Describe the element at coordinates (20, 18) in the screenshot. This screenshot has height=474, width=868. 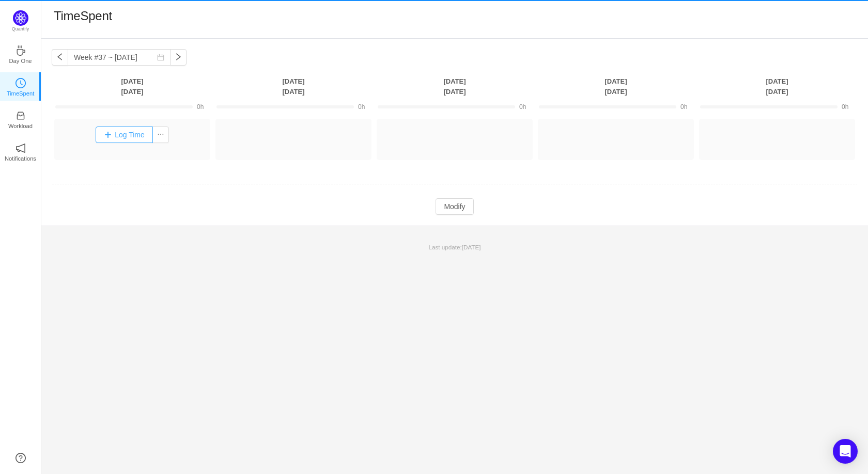
I see `img: Quantify` at that location.